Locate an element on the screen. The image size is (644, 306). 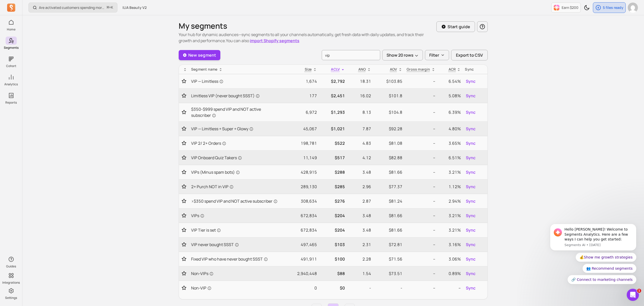
button: Start guide is located at coordinates (456, 27).